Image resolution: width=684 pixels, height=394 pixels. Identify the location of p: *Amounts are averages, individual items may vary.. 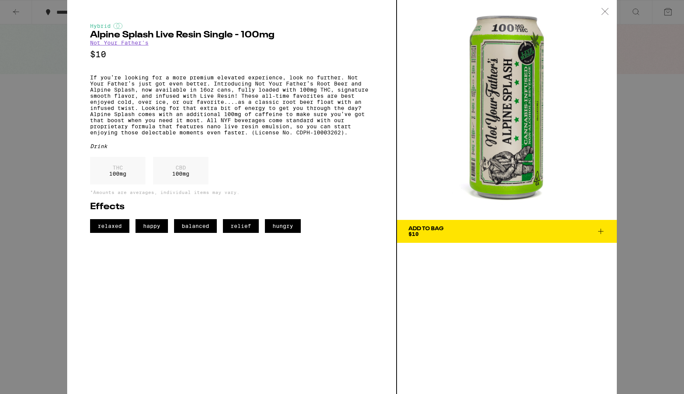
(232, 192).